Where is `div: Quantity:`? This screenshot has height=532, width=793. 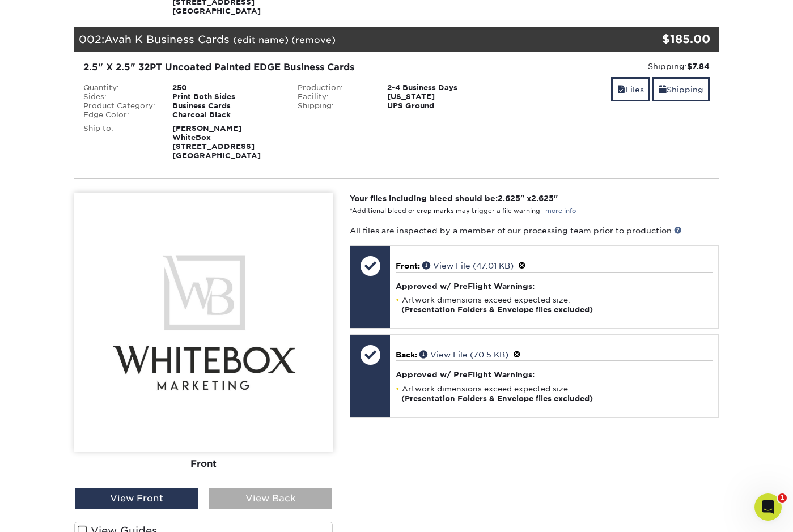
div: Quantity: is located at coordinates (120, 88).